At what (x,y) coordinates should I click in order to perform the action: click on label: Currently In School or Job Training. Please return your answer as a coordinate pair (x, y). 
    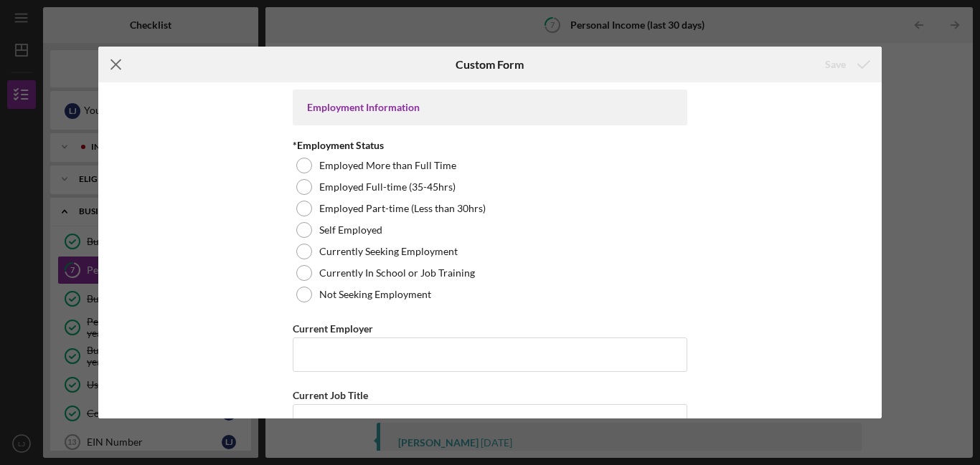
    Looking at the image, I should click on (397, 273).